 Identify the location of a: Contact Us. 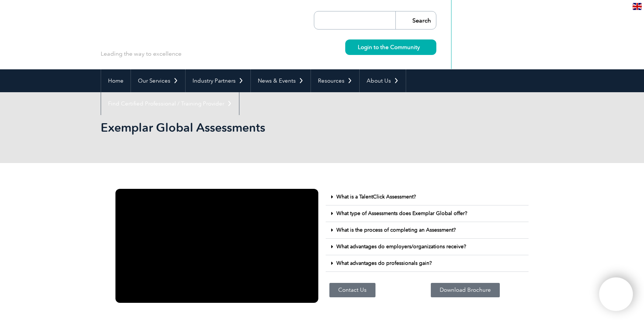
(352, 290).